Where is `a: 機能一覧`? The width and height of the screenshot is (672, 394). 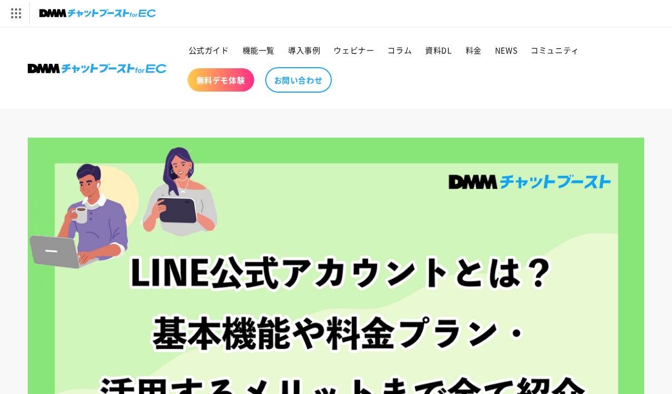 a: 機能一覧 is located at coordinates (259, 50).